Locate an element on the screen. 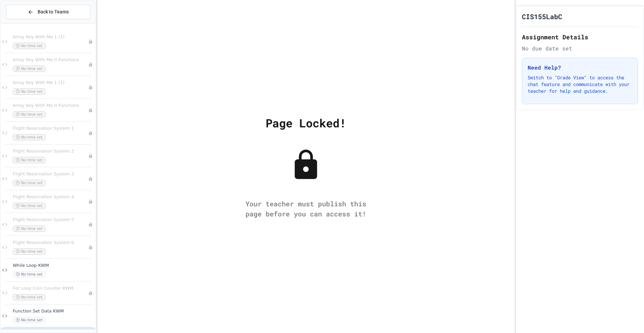 The height and width of the screenshot is (333, 644). span: Back to Teams is located at coordinates (53, 12).